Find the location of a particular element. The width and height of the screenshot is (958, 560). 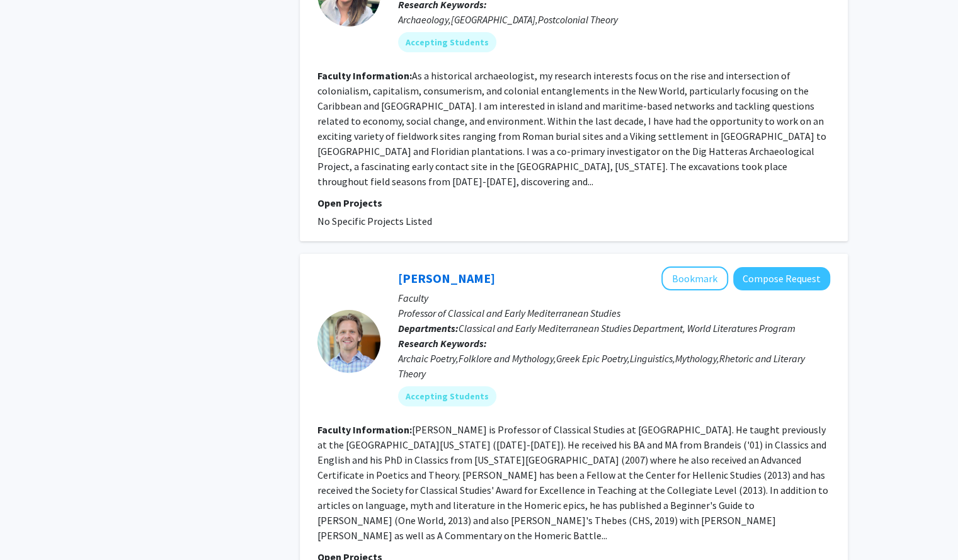

p: Professor of Classical and Early Mediterranean Studies is located at coordinates (614, 312).